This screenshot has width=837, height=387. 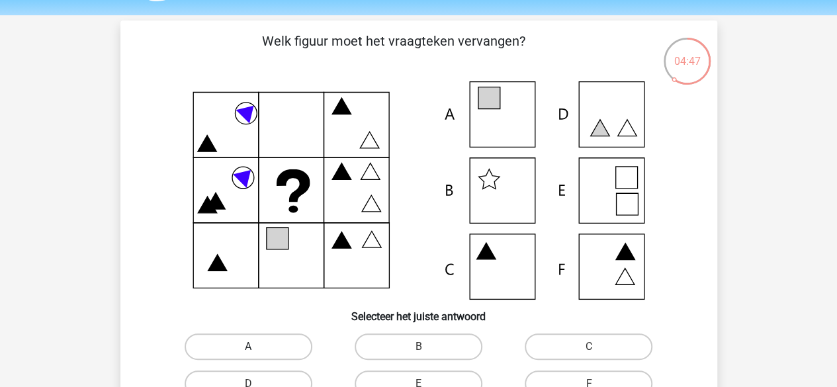 What do you see at coordinates (588, 347) in the screenshot?
I see `label: C` at bounding box center [588, 347].